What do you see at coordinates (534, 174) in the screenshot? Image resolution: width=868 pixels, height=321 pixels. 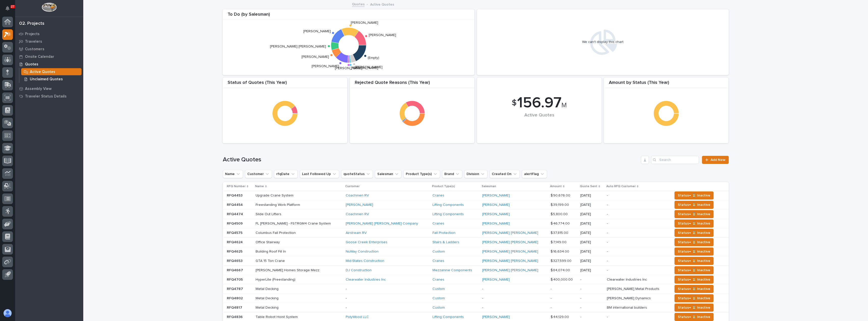 I see `button: alertFlag` at bounding box center [534, 174].